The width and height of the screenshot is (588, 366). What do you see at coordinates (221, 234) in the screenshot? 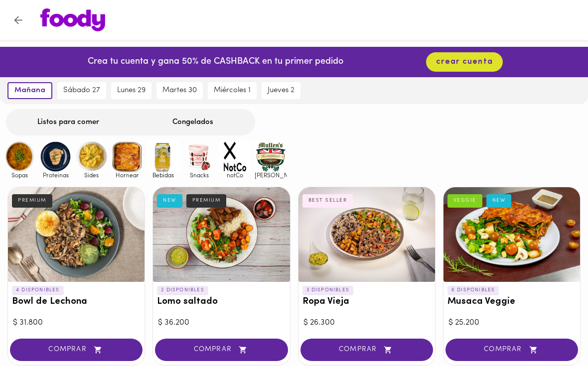
I see `div: Lomo saltado` at bounding box center [221, 234].